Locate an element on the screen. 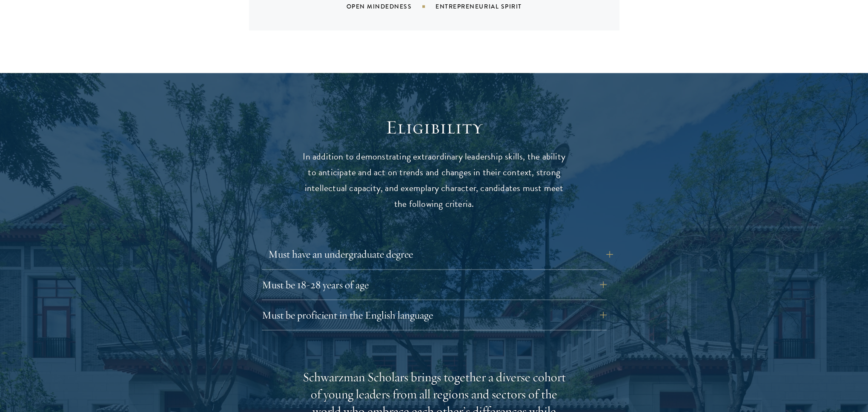  button: Must be proficient in the English language is located at coordinates (434, 314).